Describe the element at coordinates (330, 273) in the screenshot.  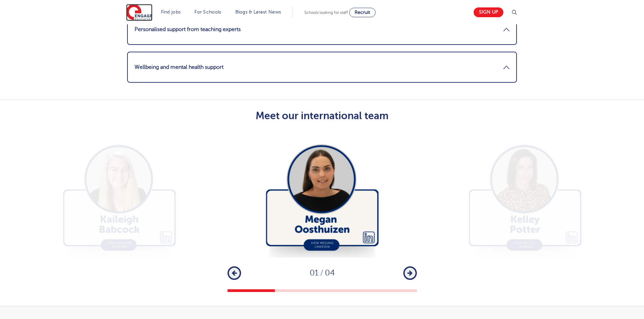
I see `span: 04` at that location.